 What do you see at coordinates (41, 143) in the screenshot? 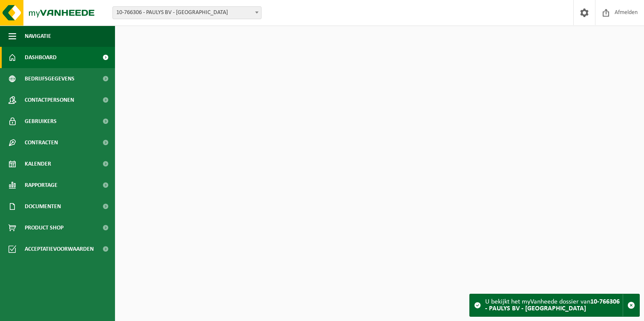
I see `span: Contracten` at bounding box center [41, 143].